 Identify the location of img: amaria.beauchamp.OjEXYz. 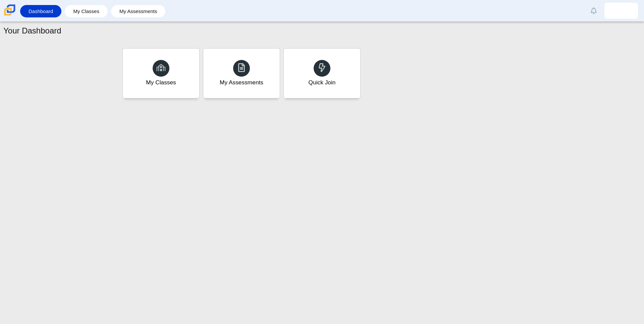
(621, 11).